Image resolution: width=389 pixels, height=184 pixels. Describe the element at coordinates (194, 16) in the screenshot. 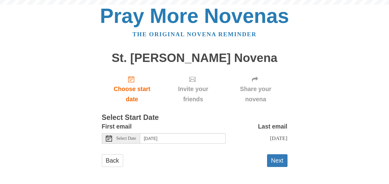

I see `a: Pray More Novenas` at that location.